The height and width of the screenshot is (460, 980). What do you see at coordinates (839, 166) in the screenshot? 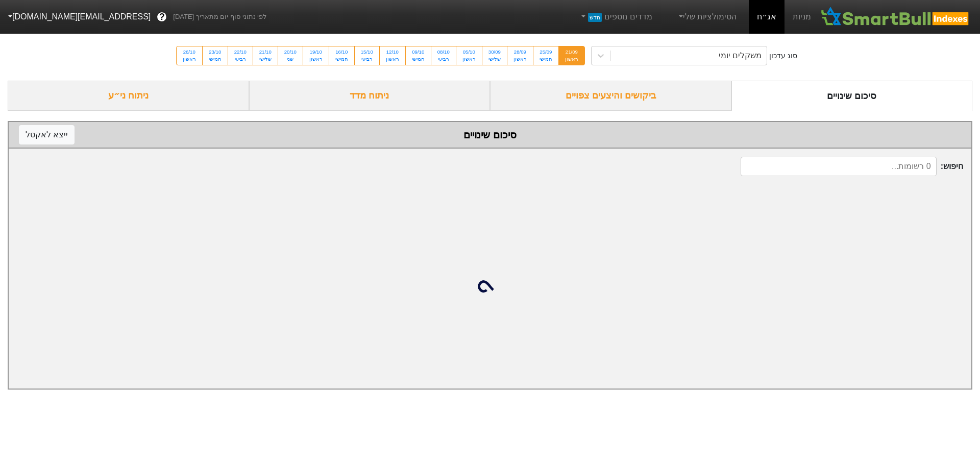
I see `input: 0 רשומות...` at bounding box center [839, 166].